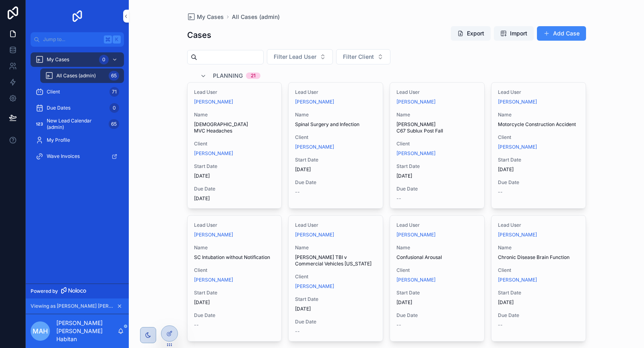  Describe the element at coordinates (117, 39) in the screenshot. I see `span: K` at that location.